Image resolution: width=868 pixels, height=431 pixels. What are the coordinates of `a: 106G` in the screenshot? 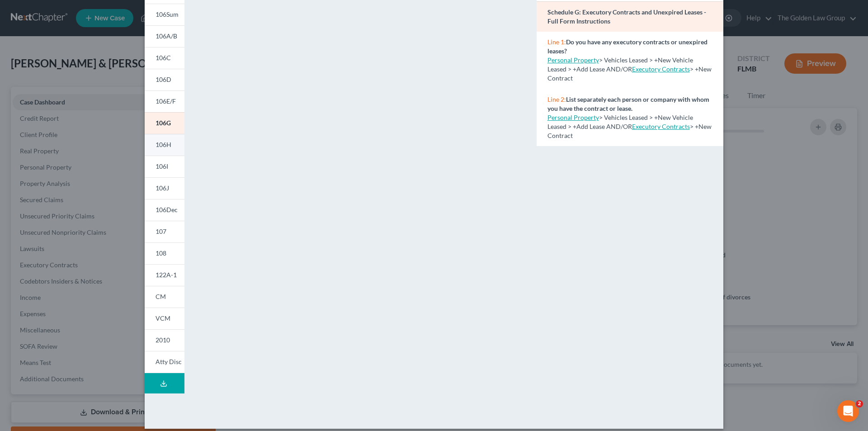 It's located at (165, 123).